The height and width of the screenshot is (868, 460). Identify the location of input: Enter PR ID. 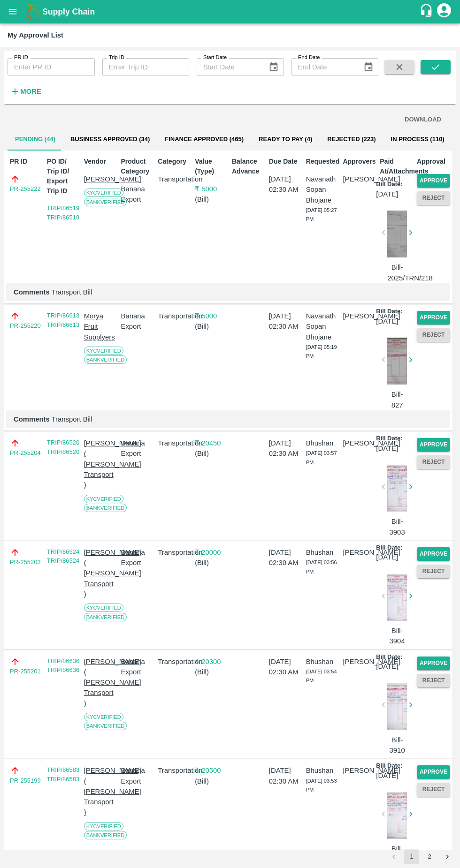
(51, 67).